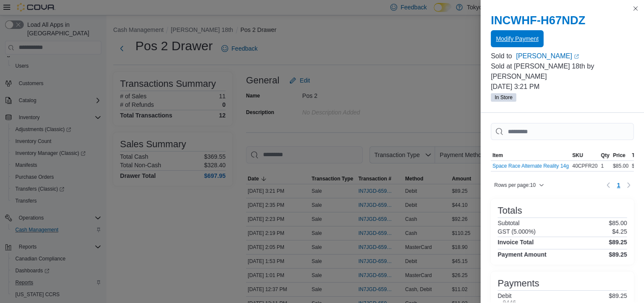 The width and height of the screenshot is (644, 303). What do you see at coordinates (620, 166) in the screenshot?
I see `div: $85.00` at bounding box center [620, 166].